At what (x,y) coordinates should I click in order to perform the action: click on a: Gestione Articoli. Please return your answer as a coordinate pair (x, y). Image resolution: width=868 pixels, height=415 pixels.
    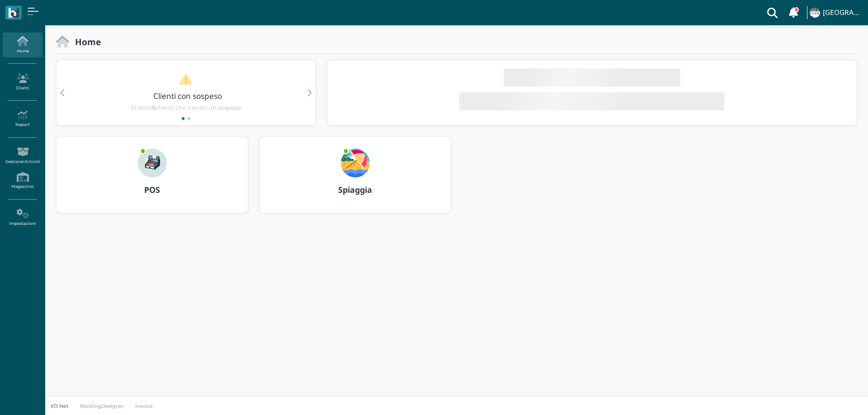
    Looking at the image, I should click on (22, 155).